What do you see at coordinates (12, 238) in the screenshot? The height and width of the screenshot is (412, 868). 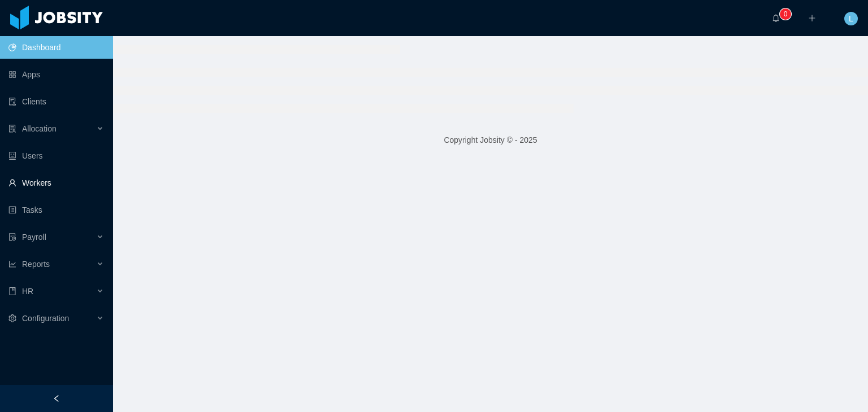 I see `i: icon: file-protect` at bounding box center [12, 238].